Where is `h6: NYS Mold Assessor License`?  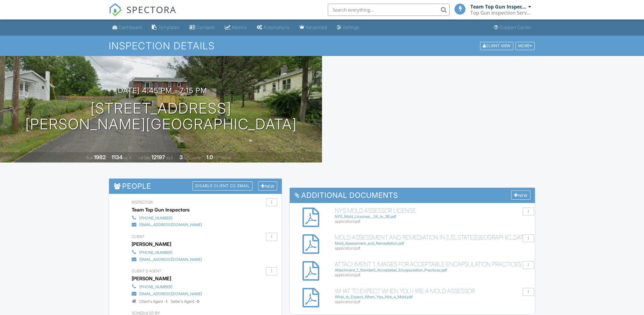 h6: NYS Mold Assessor License is located at coordinates (432, 211).